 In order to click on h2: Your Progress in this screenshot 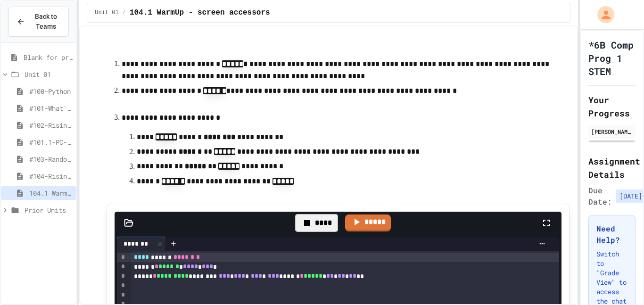, I will do `click(612, 107)`.